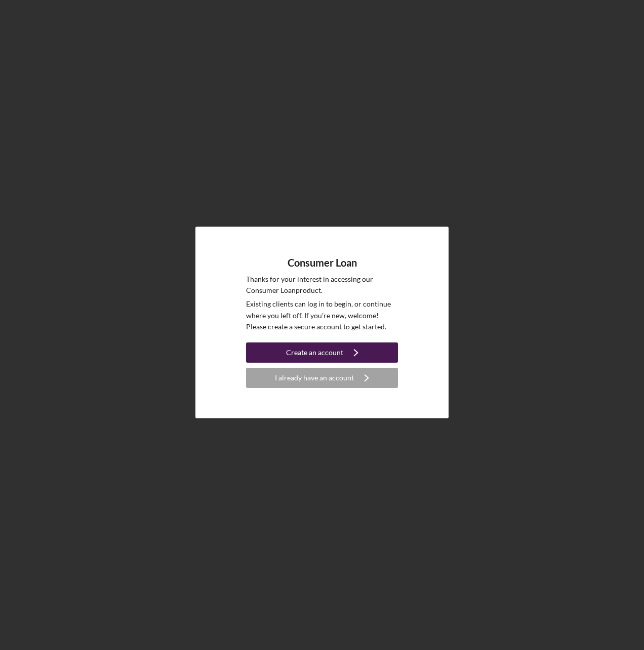 This screenshot has height=650, width=644. I want to click on h4: Consumer Loan, so click(322, 262).